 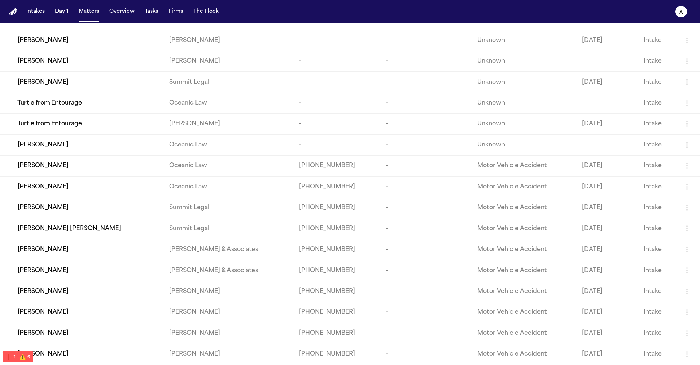 I want to click on button: Matters, so click(x=89, y=12).